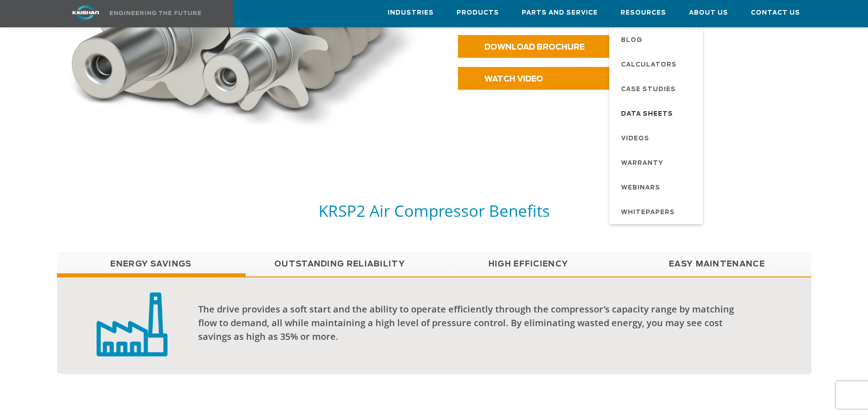 Image resolution: width=868 pixels, height=415 pixels. What do you see at coordinates (434, 210) in the screenshot?
I see `h5: KRSP2 Air Compressor Benefits` at bounding box center [434, 210].